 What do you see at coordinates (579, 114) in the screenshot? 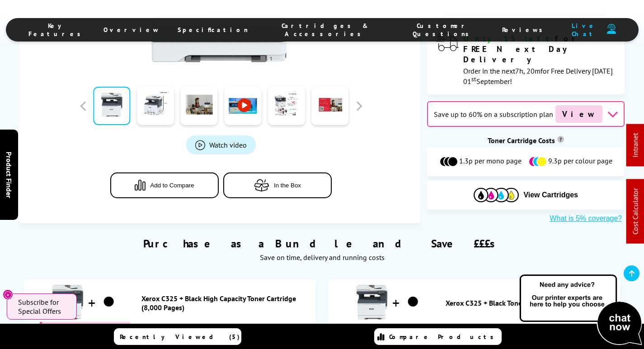
I see `span: View` at bounding box center [579, 114].